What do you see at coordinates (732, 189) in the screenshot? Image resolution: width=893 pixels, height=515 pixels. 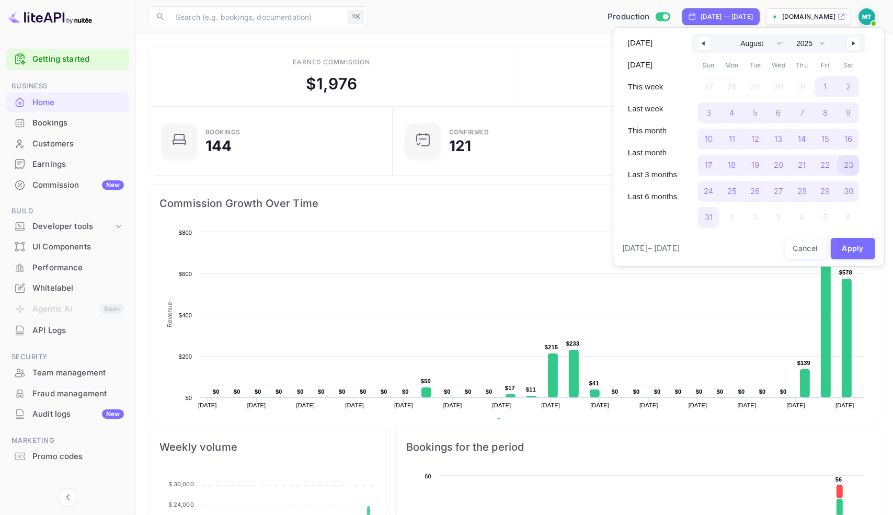 I see `button: 25` at bounding box center [732, 189].